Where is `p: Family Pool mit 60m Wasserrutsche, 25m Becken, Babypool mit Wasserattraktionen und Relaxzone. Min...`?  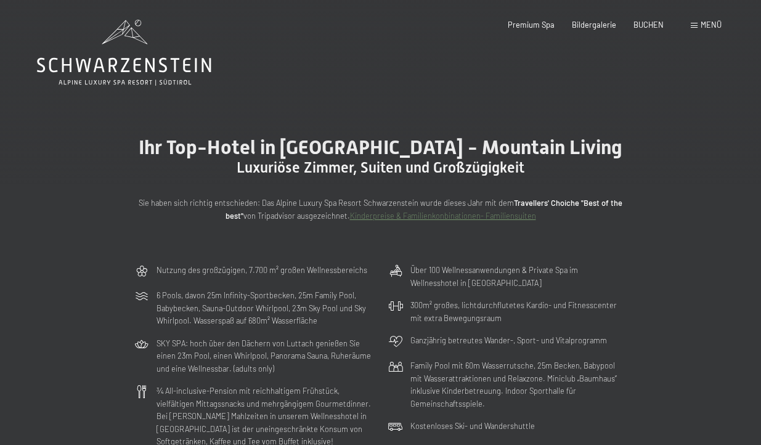
p: Family Pool mit 60m Wasserrutsche, 25m Becken, Babypool mit Wasserattraktionen und Relaxzone. Min... is located at coordinates (519, 385).